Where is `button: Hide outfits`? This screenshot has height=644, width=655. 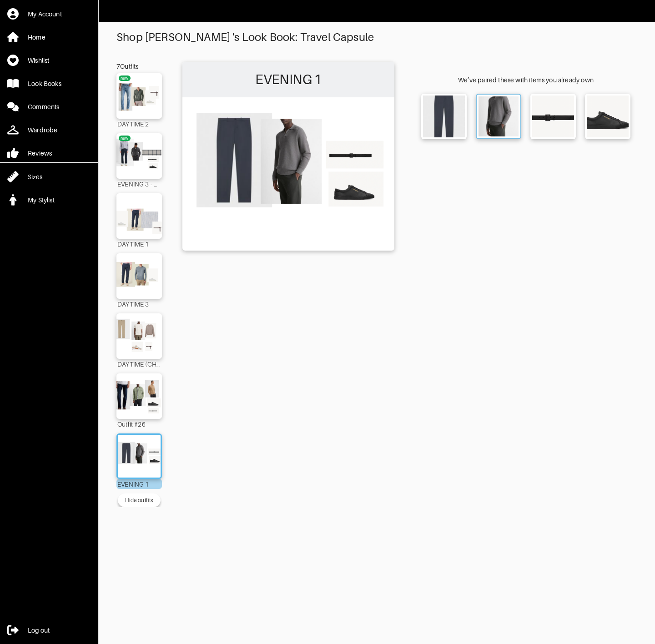
button: Hide outfits is located at coordinates (139, 500).